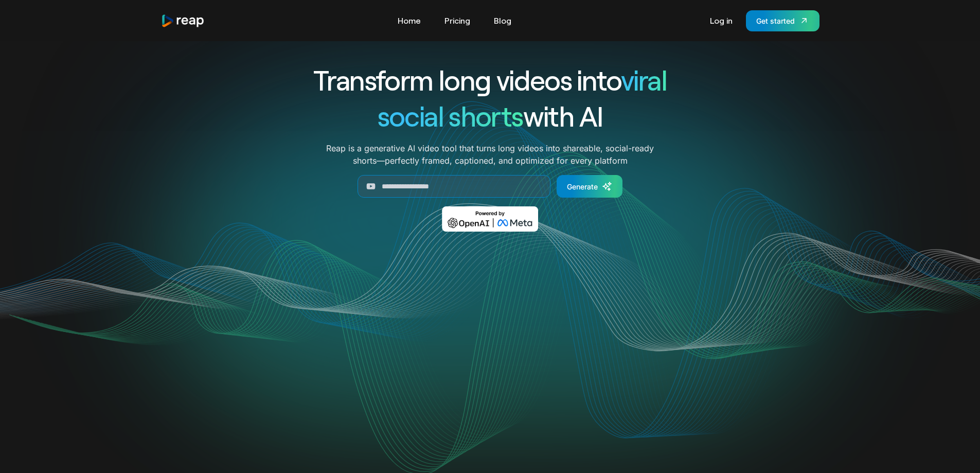  What do you see at coordinates (490, 186) in the screenshot?
I see `form: Generate Form` at bounding box center [490, 186].